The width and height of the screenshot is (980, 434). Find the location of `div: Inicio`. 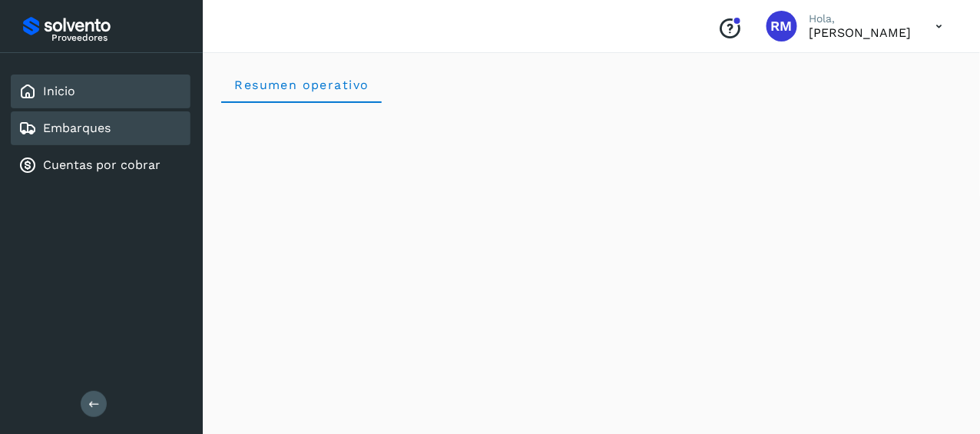

div: Inicio is located at coordinates (101, 91).